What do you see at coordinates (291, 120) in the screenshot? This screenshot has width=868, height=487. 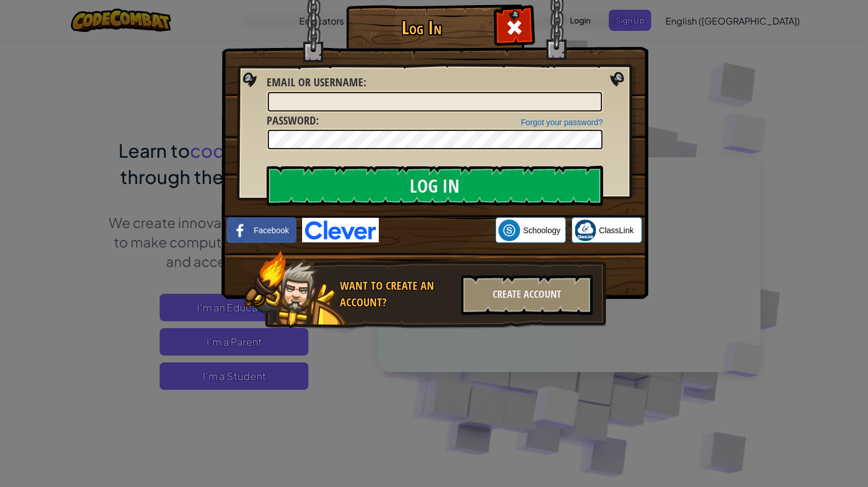 I see `span: Password` at bounding box center [291, 120].